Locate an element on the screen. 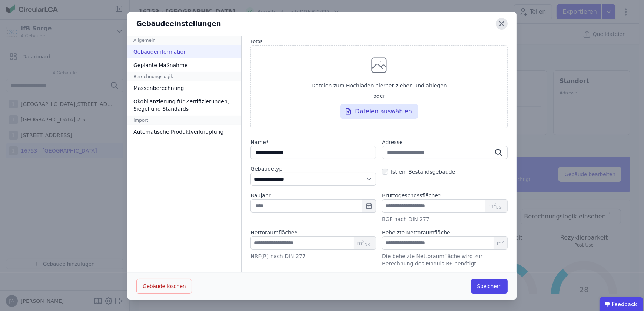  label: Beheizte Nettoraumfläche is located at coordinates (416, 233).